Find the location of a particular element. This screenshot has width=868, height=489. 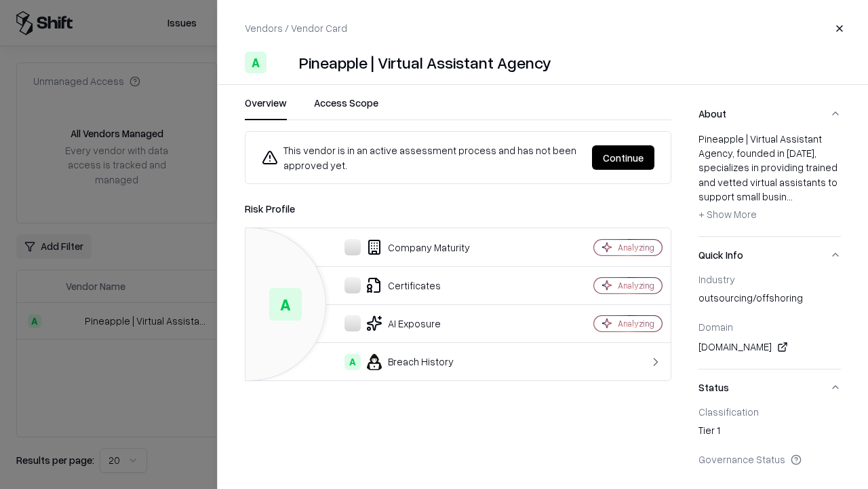

div: Governance Status is located at coordinates (770, 459).